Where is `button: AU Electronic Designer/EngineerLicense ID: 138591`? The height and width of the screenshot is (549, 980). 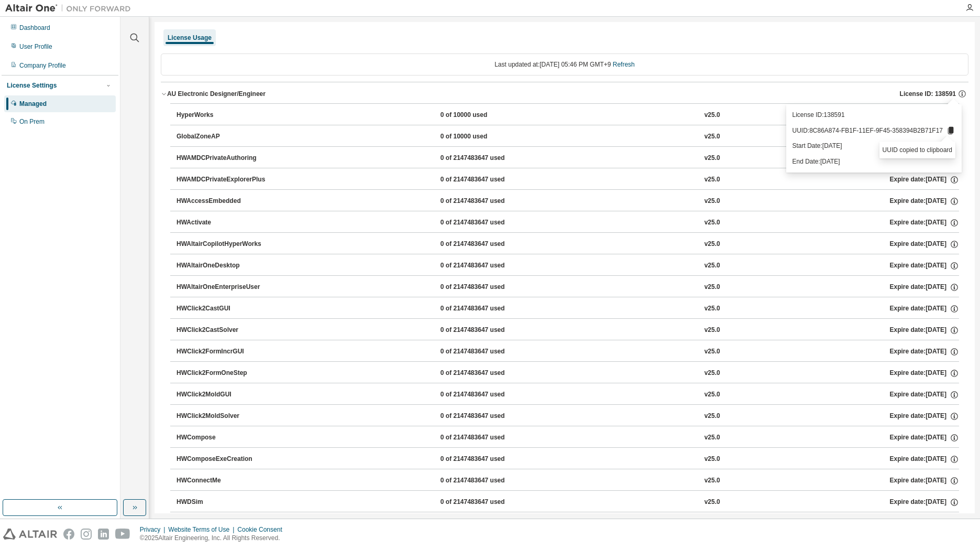
button: AU Electronic Designer/EngineerLicense ID: 138591 is located at coordinates (565, 94).